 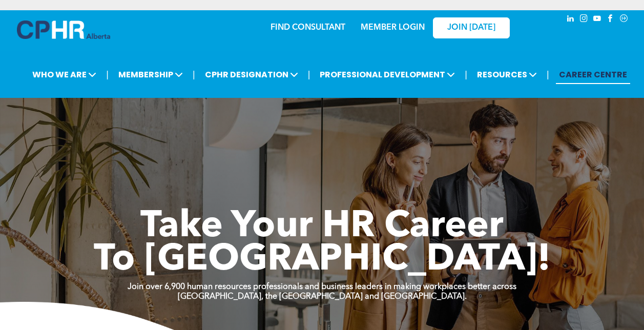 What do you see at coordinates (321, 287) in the screenshot?
I see `strong: Join over 6,900 human resources professionals and business leaders in making workplaces better ac...` at bounding box center [321, 287].